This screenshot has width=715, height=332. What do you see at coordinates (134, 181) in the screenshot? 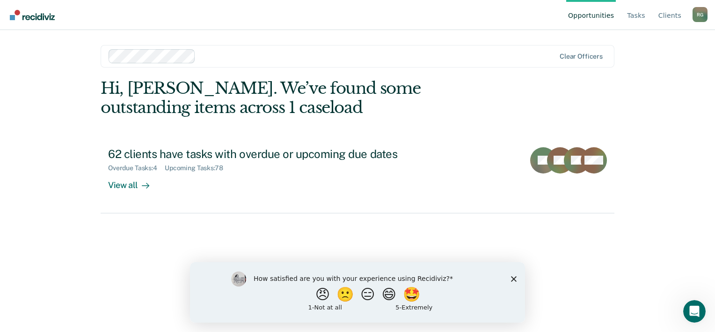
I see `div: View all` at bounding box center [134, 181].